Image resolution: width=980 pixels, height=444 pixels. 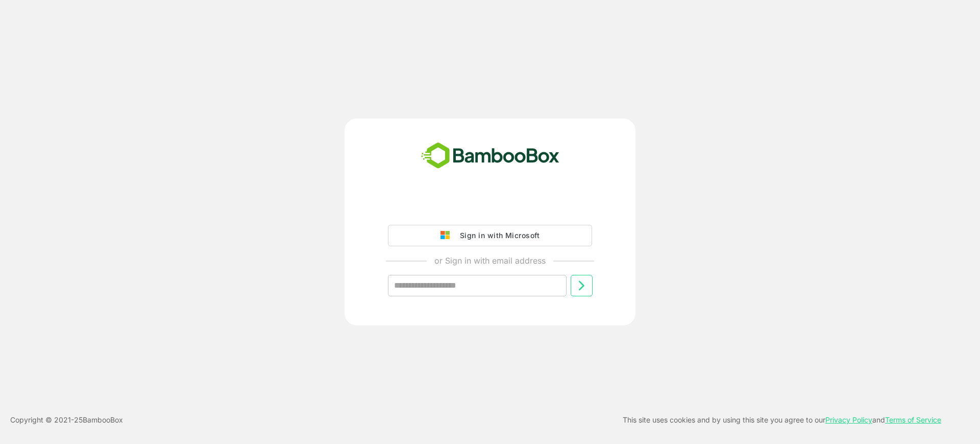 I want to click on p: or Sign in with email address, so click(x=490, y=261).